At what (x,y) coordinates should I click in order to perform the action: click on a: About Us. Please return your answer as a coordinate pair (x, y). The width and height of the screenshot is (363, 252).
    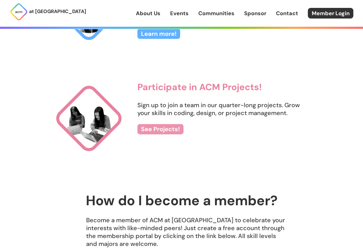
    Looking at the image, I should click on (148, 13).